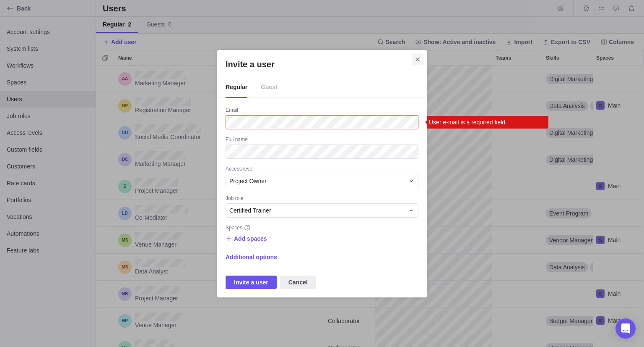  What do you see at coordinates (322, 199) in the screenshot?
I see `div: Job role` at bounding box center [322, 199].